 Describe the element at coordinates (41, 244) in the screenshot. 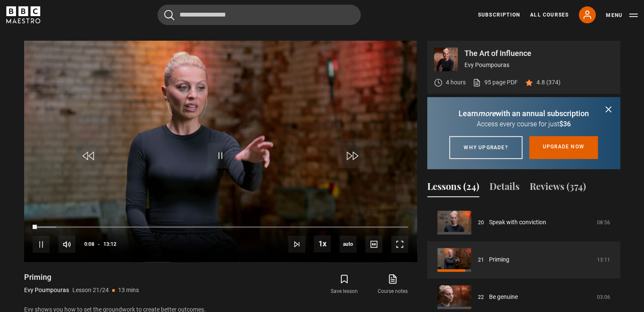

I see `button: Pause` at that location.